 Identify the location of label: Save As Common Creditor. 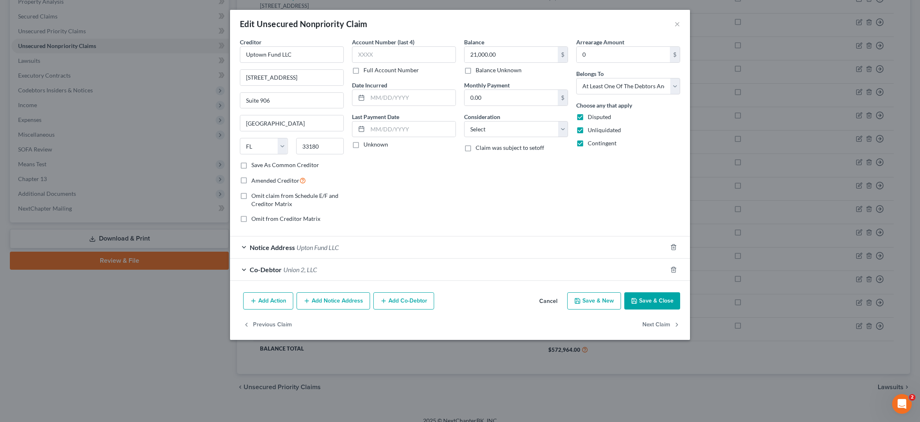
(285, 165).